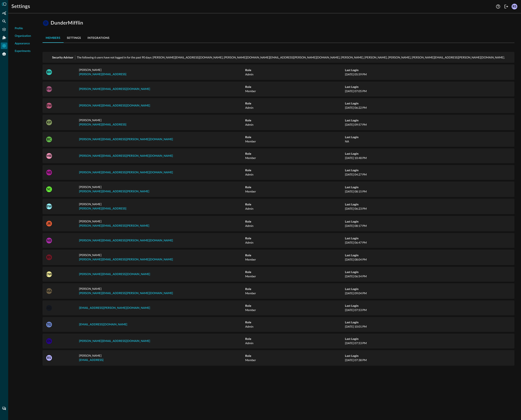  Describe the element at coordinates (49, 341) in the screenshot. I see `div: DS` at that location.